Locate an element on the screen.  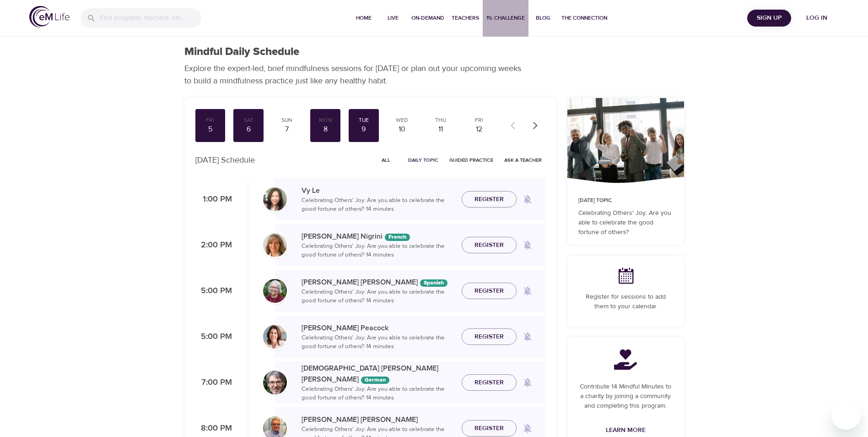
span: Daily Topic is located at coordinates (423, 160).